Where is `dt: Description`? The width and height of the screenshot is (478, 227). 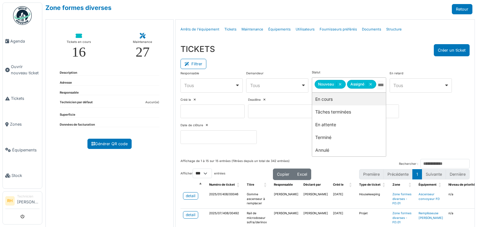
dt: Description is located at coordinates (68, 73).